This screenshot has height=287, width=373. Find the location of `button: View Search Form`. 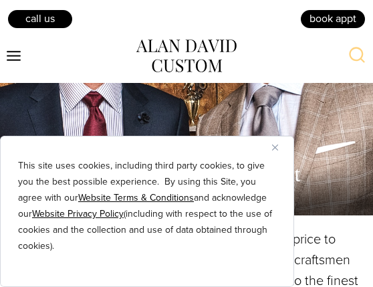

button: View Search Form is located at coordinates (357, 56).